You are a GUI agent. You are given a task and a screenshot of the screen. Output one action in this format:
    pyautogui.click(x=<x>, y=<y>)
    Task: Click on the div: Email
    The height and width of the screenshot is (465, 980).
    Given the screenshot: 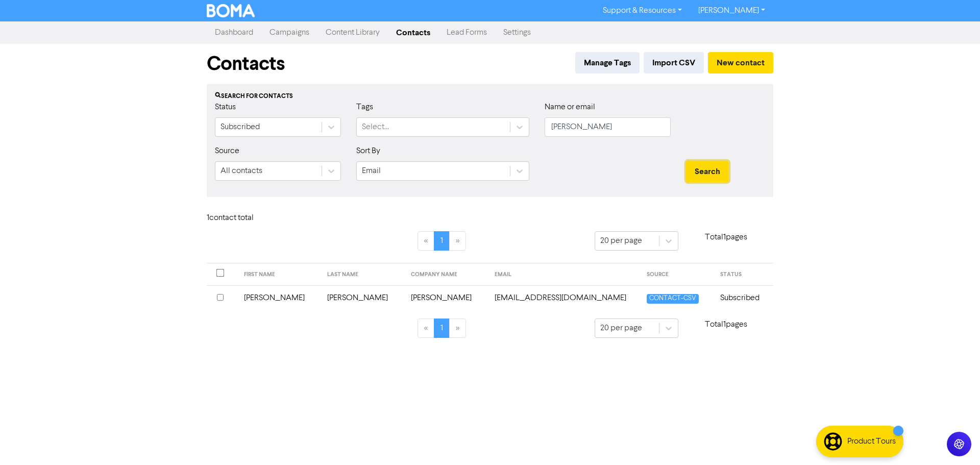 What is the action you would take?
    pyautogui.click(x=371, y=171)
    